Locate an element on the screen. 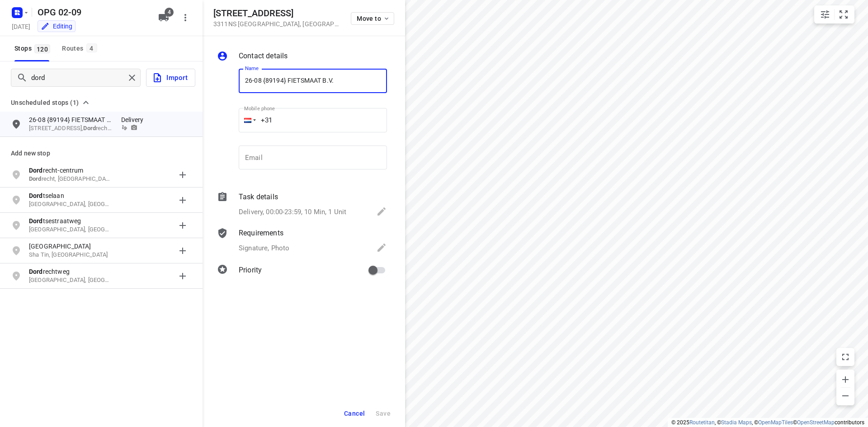  button: Cancel is located at coordinates (354, 414).